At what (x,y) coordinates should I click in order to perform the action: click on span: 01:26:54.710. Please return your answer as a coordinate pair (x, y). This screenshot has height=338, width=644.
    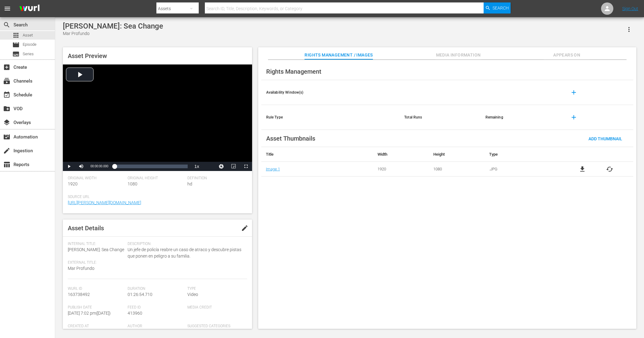
    Looking at the image, I should click on (140, 294).